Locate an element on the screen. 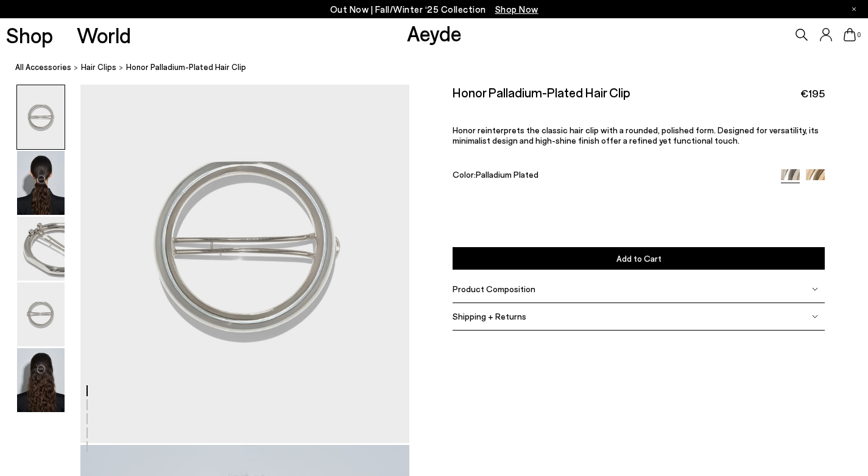  span: 0 is located at coordinates (859, 34).